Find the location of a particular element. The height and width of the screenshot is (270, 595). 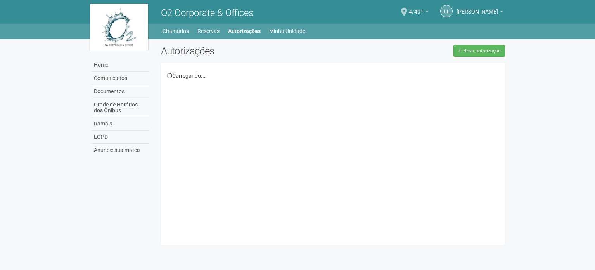

a: Documentos is located at coordinates (121, 92).